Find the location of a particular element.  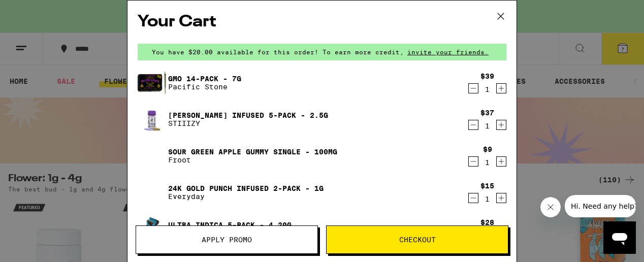

button: Apply Promo is located at coordinates (227, 240).